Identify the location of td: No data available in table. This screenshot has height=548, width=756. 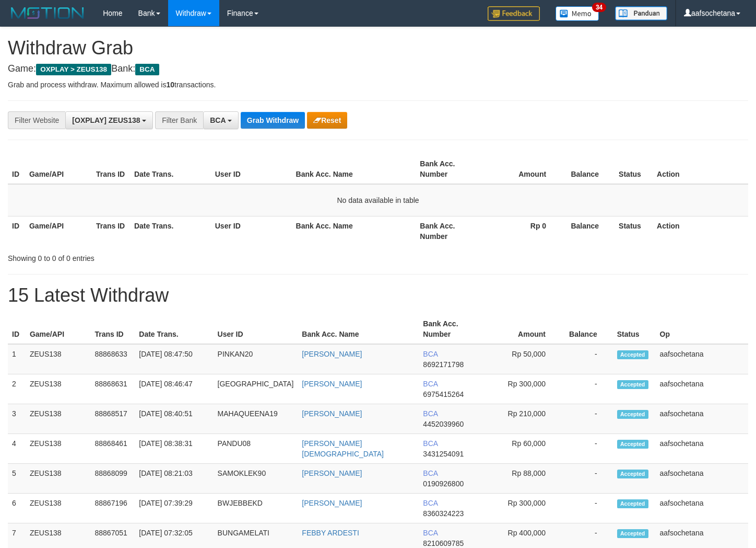
(378, 200).